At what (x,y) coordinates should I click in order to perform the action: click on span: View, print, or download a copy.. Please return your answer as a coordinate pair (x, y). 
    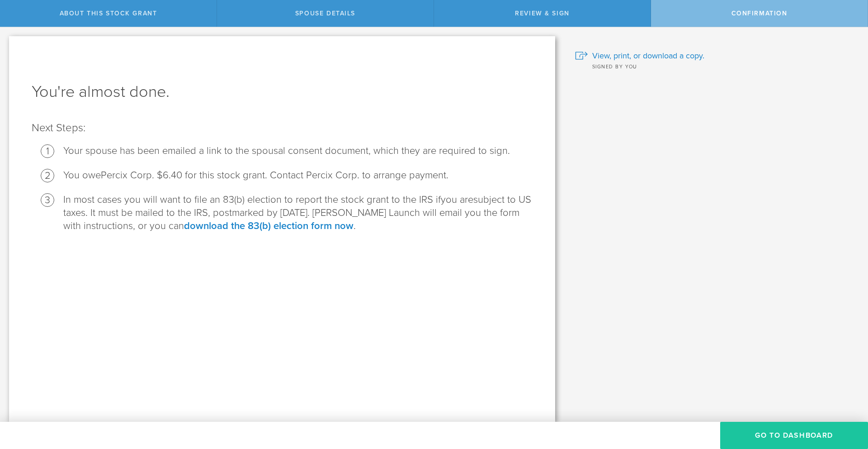
    Looking at the image, I should click on (649, 55).